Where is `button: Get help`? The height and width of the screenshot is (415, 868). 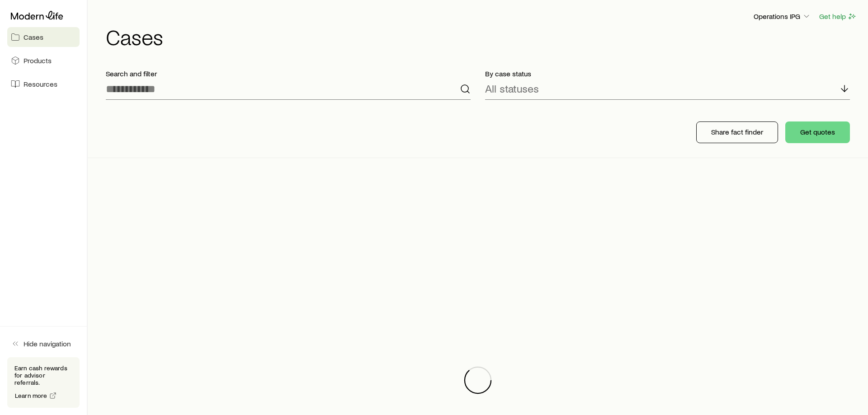 button: Get help is located at coordinates (838, 16).